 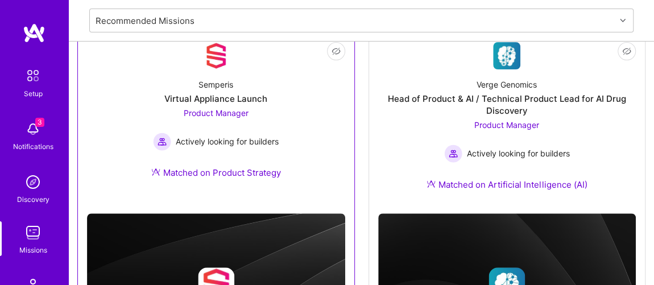 What do you see at coordinates (216, 119) in the screenshot?
I see `a: Company LogoSemperisVirtual Appliance LaunchProduct Manager Actively looking for buildersActively...` at bounding box center [216, 119].